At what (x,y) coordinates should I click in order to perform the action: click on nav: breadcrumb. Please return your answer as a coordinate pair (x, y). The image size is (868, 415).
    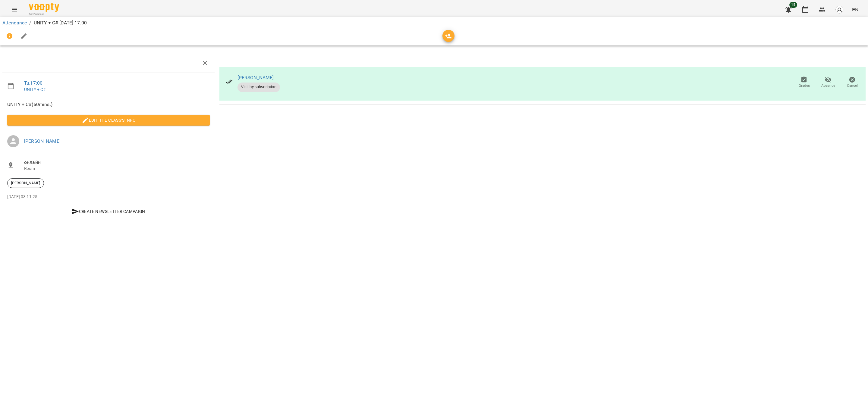
    Looking at the image, I should click on (434, 23).